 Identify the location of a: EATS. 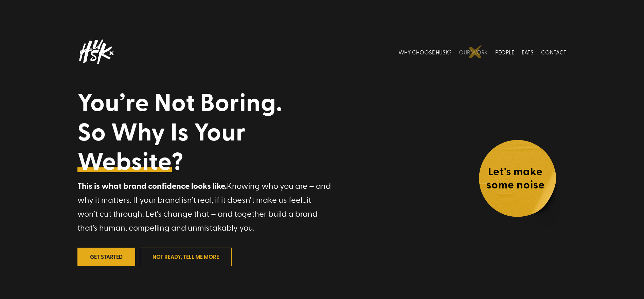
(528, 51).